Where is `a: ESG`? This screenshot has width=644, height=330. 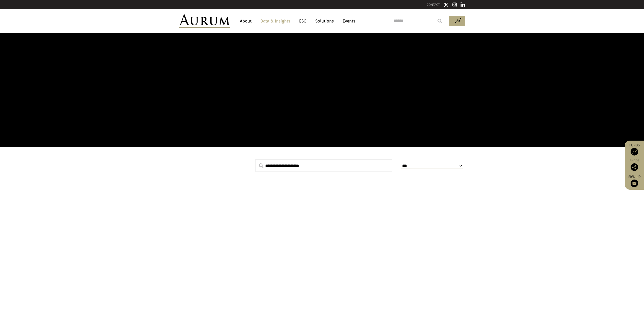 a: ESG is located at coordinates (303, 21).